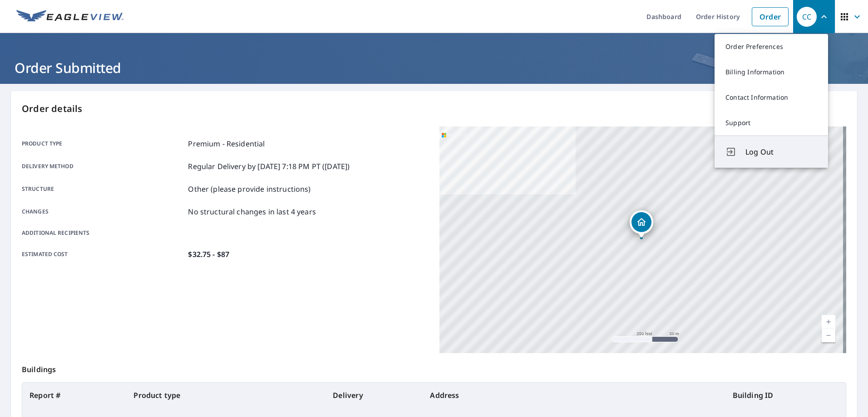 This screenshot has height=417, width=868. What do you see at coordinates (642, 225) in the screenshot?
I see `div: Dropped pin, building 1, Residential property, 2623 State Highway 30a Fonda, NY 12068` at bounding box center [642, 225].